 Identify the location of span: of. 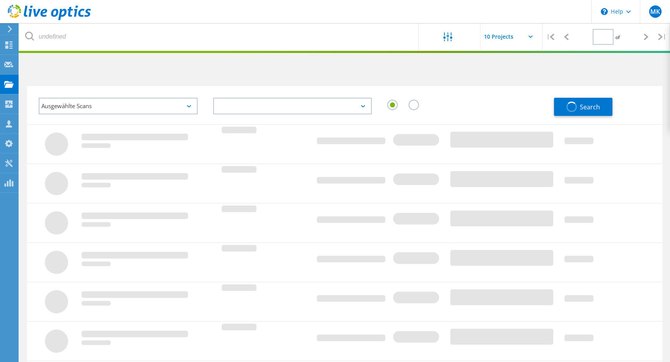
(617, 37).